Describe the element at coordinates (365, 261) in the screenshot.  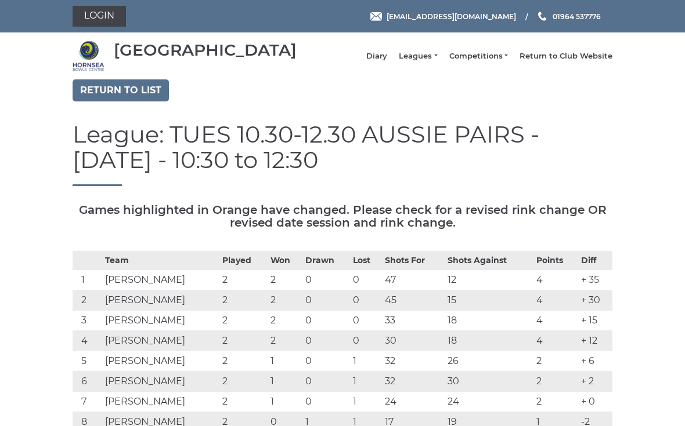
I see `th: Lost` at that location.